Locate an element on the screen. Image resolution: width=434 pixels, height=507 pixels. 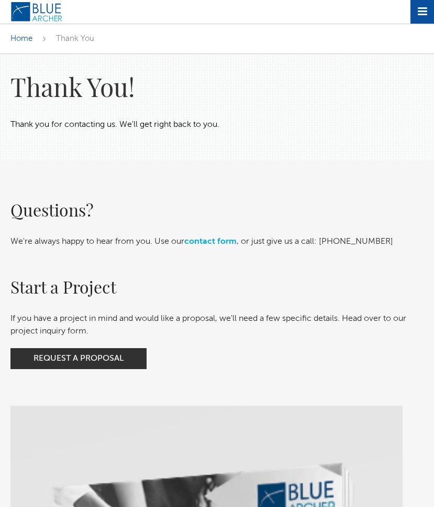
p: If you have a project in mind and would like a proposal, we'll need a few specific details. Head ... is located at coordinates (217, 325).